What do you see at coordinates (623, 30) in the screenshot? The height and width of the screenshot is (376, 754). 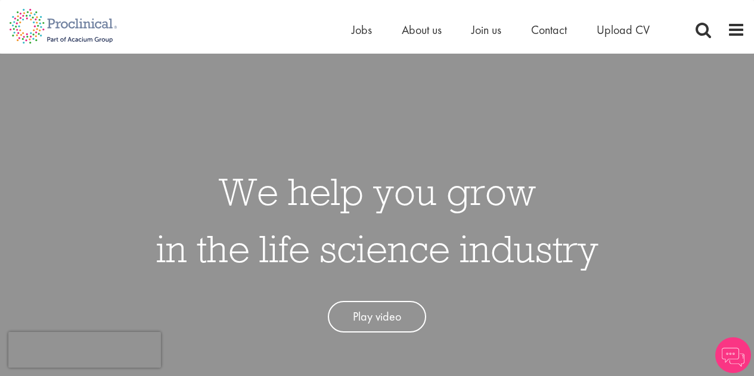 I see `span: Upload CV` at bounding box center [623, 30].